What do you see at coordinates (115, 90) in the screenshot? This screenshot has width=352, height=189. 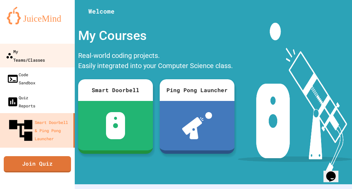 I see `div: Smart Doorbell` at bounding box center [115, 90].